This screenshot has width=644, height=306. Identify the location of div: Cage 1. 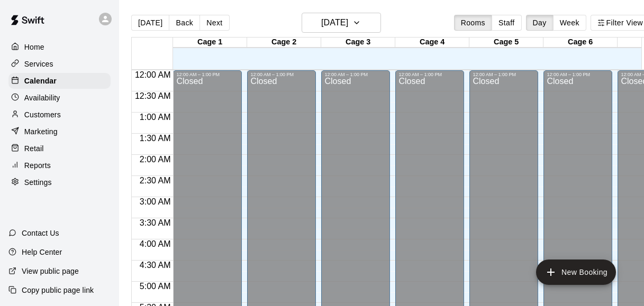
(210, 42).